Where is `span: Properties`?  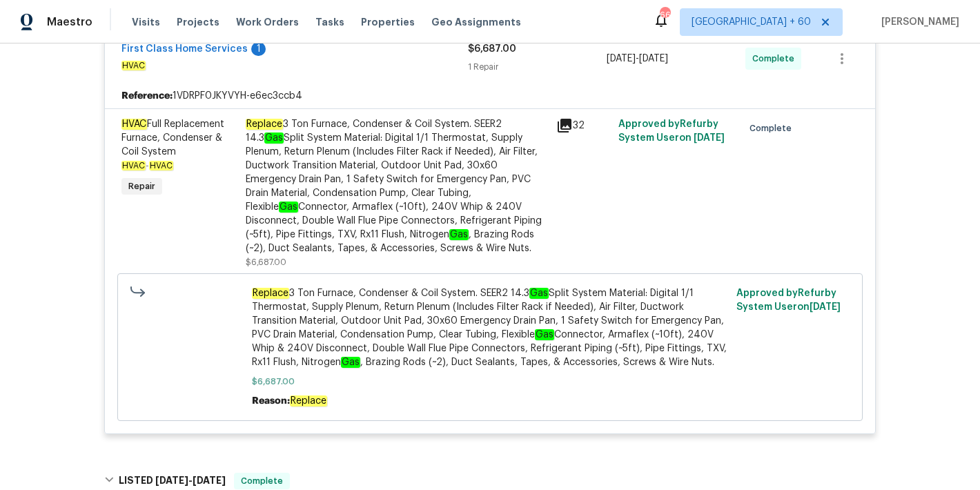 span: Properties is located at coordinates (388, 22).